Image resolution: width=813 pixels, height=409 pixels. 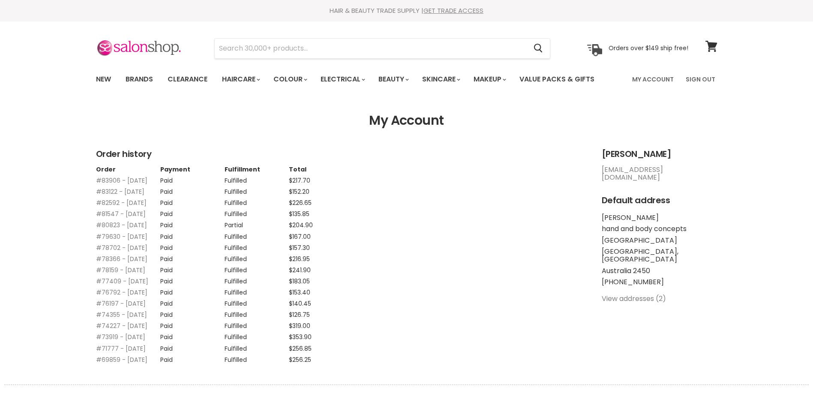 What do you see at coordinates (257, 223) in the screenshot?
I see `td: Partial` at bounding box center [257, 223].